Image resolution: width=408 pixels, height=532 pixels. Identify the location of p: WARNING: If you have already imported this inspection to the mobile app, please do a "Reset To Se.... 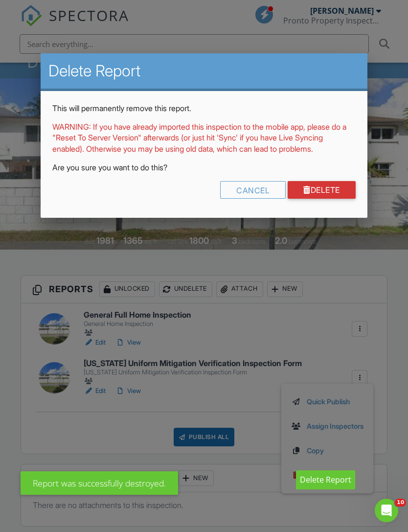
(204, 138).